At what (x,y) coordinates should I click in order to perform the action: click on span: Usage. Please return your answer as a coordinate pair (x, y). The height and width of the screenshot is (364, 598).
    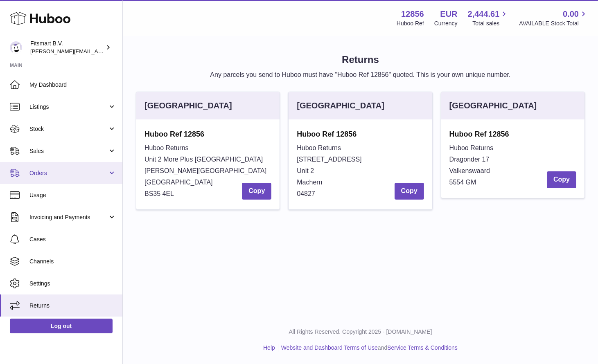
    Looking at the image, I should click on (73, 195).